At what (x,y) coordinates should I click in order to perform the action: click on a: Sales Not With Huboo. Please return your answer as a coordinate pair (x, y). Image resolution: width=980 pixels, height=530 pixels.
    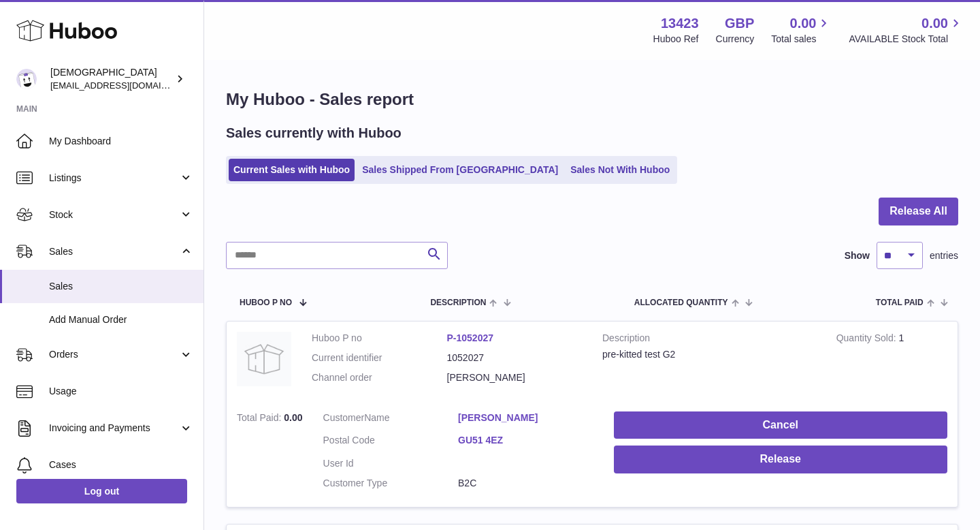
    Looking at the image, I should click on (620, 170).